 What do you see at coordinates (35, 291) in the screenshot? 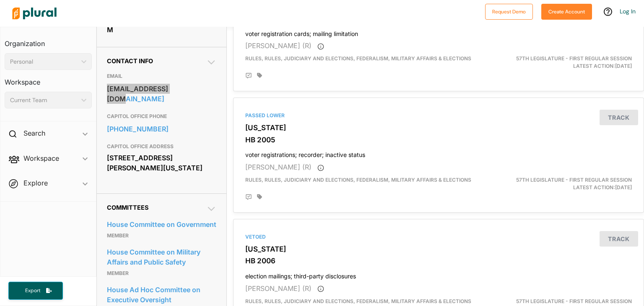
I see `button: Export` at bounding box center [35, 291].